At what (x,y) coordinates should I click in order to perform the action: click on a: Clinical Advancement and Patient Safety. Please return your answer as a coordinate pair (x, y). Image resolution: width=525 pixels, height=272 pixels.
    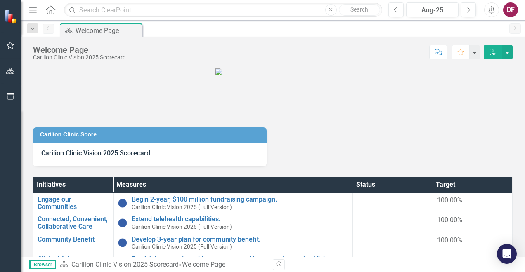
    Looking at the image, I should click on (73, 263).